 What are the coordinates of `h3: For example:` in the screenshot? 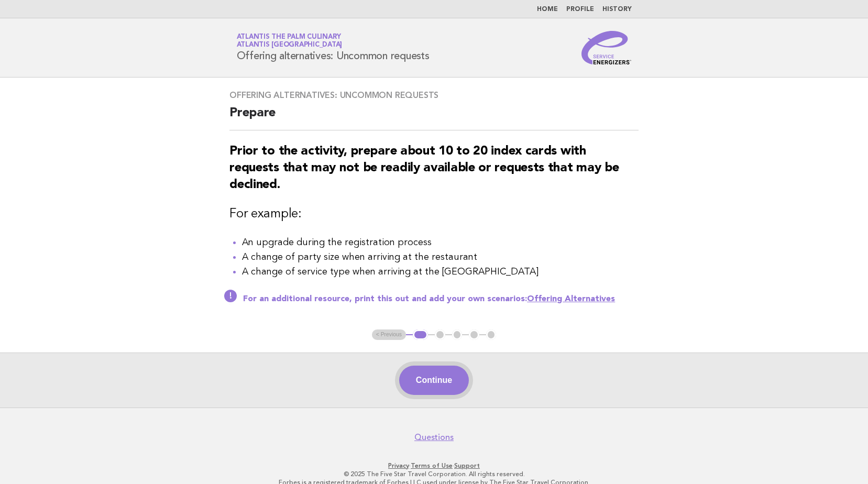 It's located at (433, 214).